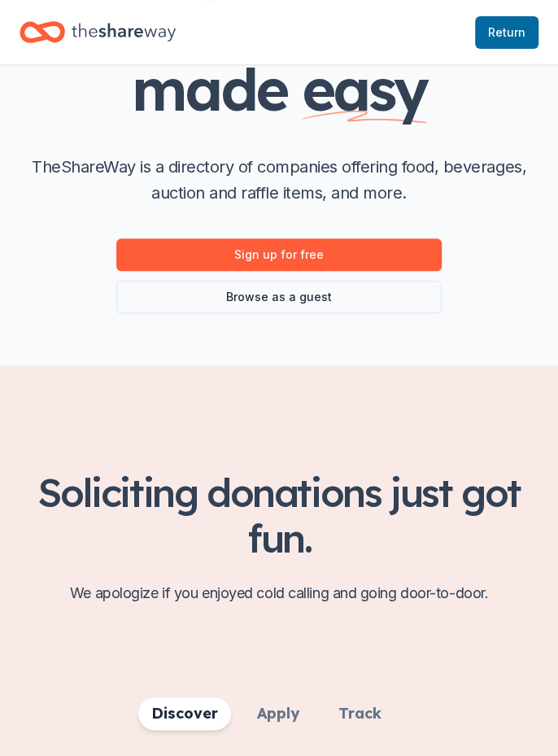  What do you see at coordinates (279, 254) in the screenshot?
I see `a: Sign up for free` at bounding box center [279, 254].